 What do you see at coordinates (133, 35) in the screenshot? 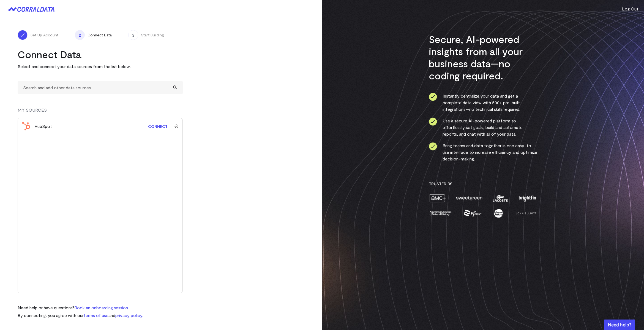
I see `span: 3` at bounding box center [133, 35].